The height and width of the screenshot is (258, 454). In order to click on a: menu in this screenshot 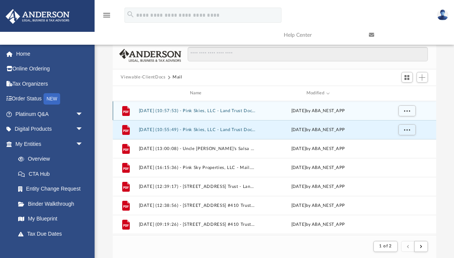, I will do `click(107, 17)`.